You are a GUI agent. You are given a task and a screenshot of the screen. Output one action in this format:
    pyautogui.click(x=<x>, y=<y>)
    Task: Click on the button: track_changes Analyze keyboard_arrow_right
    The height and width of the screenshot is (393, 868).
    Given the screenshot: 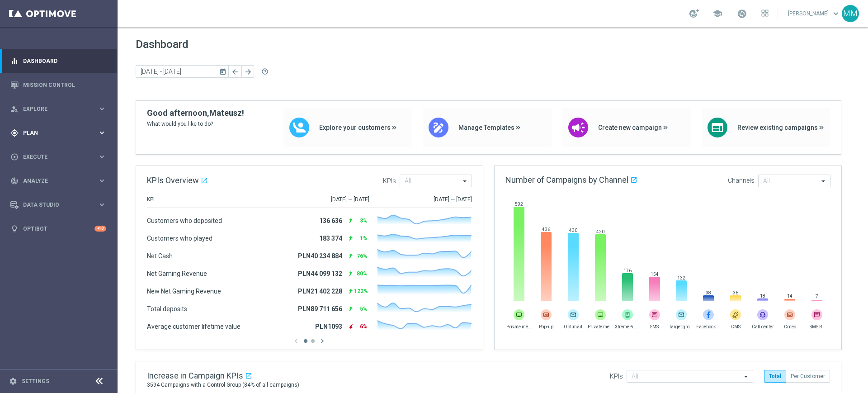 What is the action you would take?
    pyautogui.click(x=58, y=181)
    